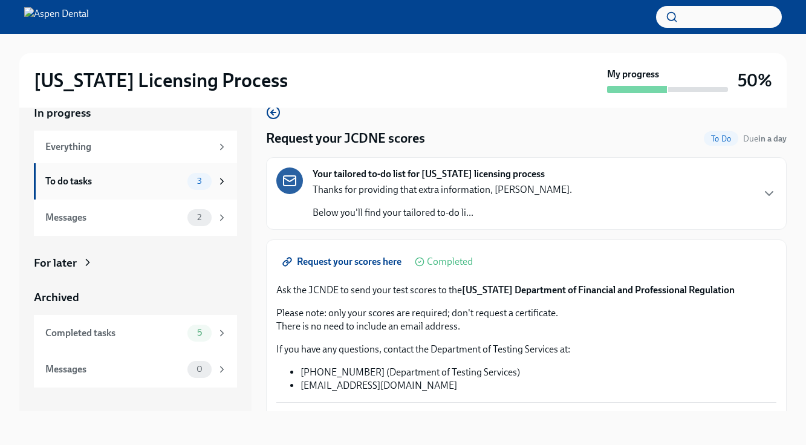 This screenshot has width=806, height=445. I want to click on img: Aspen Dental, so click(56, 17).